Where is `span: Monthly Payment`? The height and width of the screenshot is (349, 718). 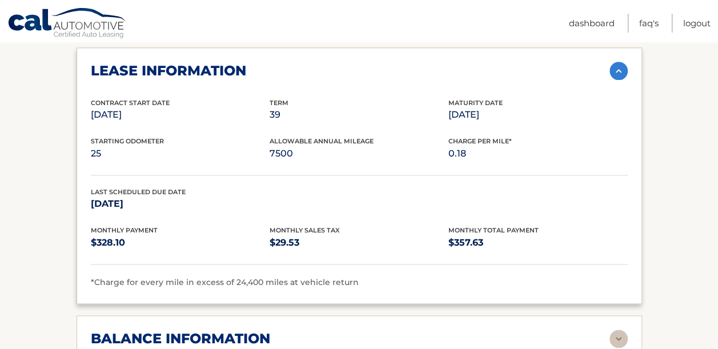 span: Monthly Payment is located at coordinates (124, 230).